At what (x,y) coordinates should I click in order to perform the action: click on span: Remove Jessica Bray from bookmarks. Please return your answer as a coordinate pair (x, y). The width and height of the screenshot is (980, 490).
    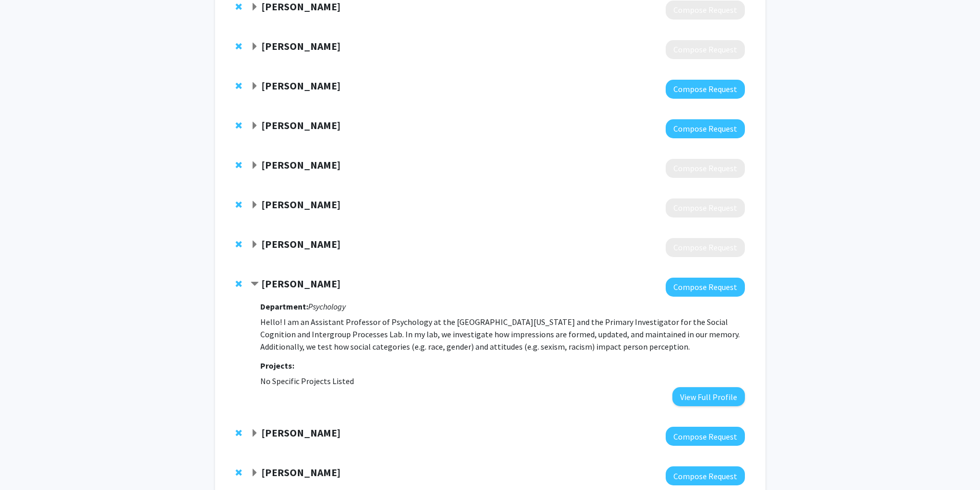
    Looking at the image, I should click on (238, 284).